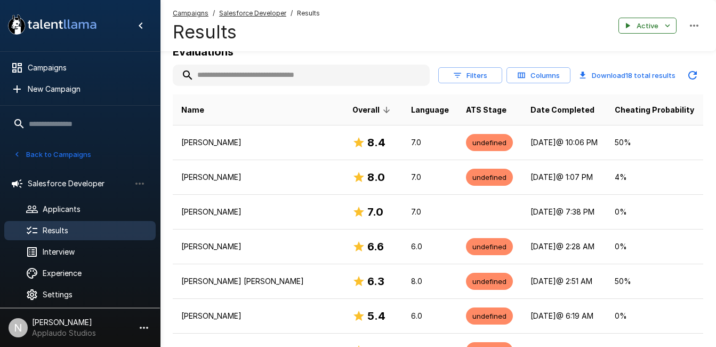  I want to click on h6: 8.4, so click(376, 142).